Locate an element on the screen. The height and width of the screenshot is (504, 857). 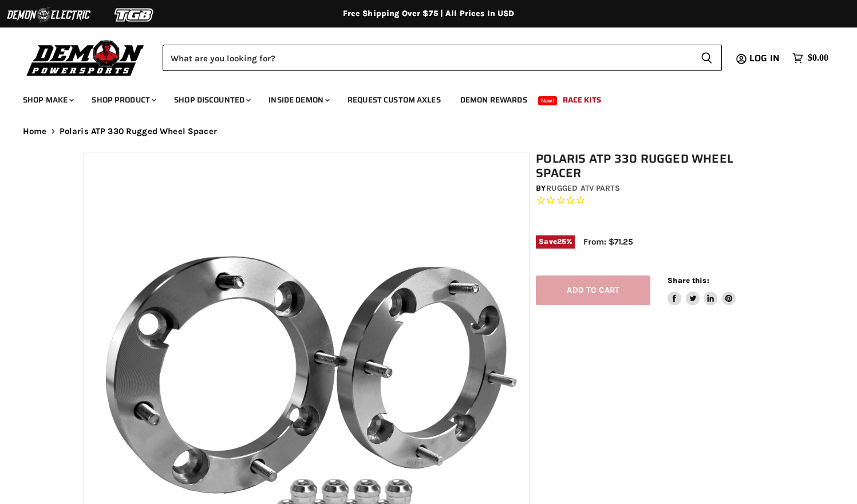
a: Request Custom Axles is located at coordinates (394, 99).